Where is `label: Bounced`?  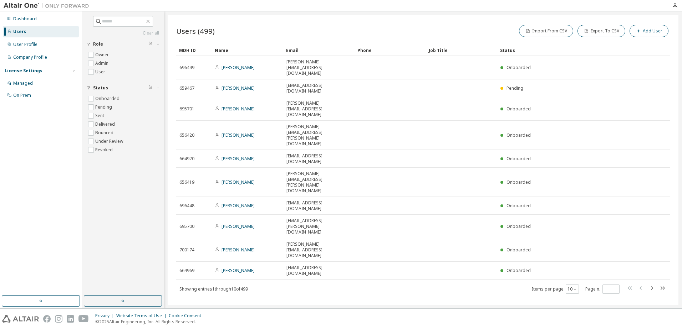
label: Bounced is located at coordinates (105, 133).